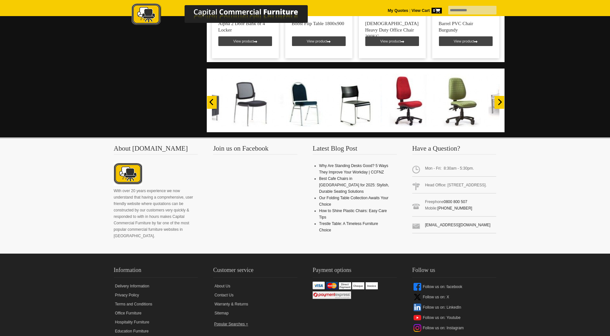 The image size is (610, 336). Describe the element at coordinates (408, 100) in the screenshot. I see `img: 04` at that location.